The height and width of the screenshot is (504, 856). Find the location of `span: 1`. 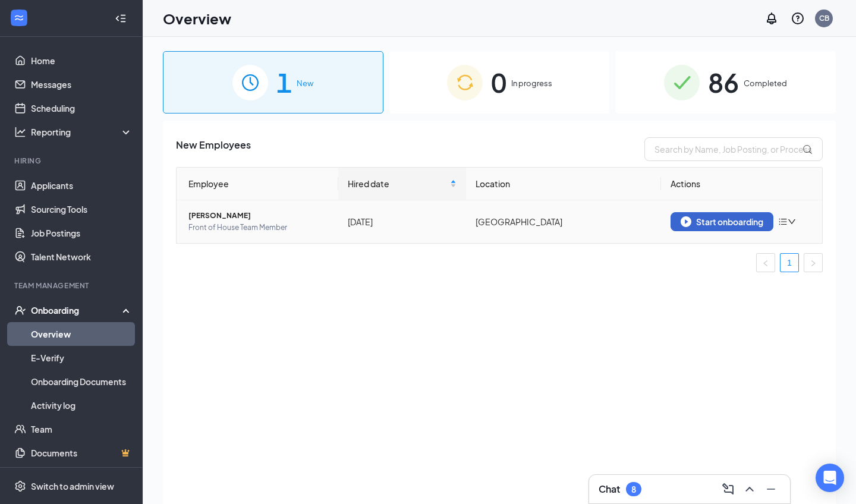

span: 1 is located at coordinates (284, 82).